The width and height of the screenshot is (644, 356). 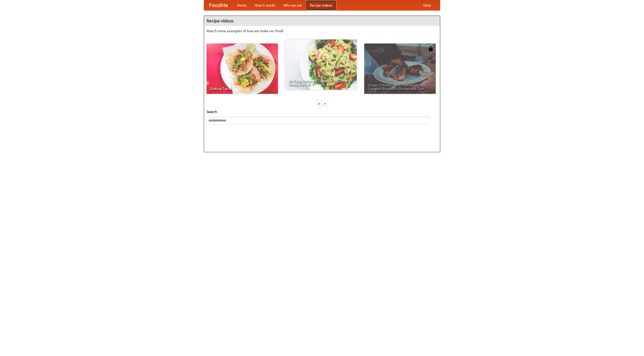 What do you see at coordinates (265, 5) in the screenshot?
I see `a: How it works` at bounding box center [265, 5].